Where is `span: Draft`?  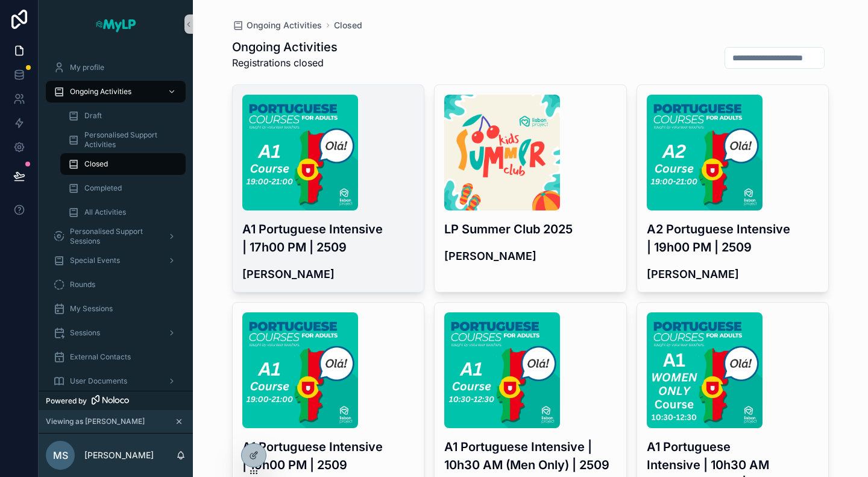
span: Draft is located at coordinates (93, 116).